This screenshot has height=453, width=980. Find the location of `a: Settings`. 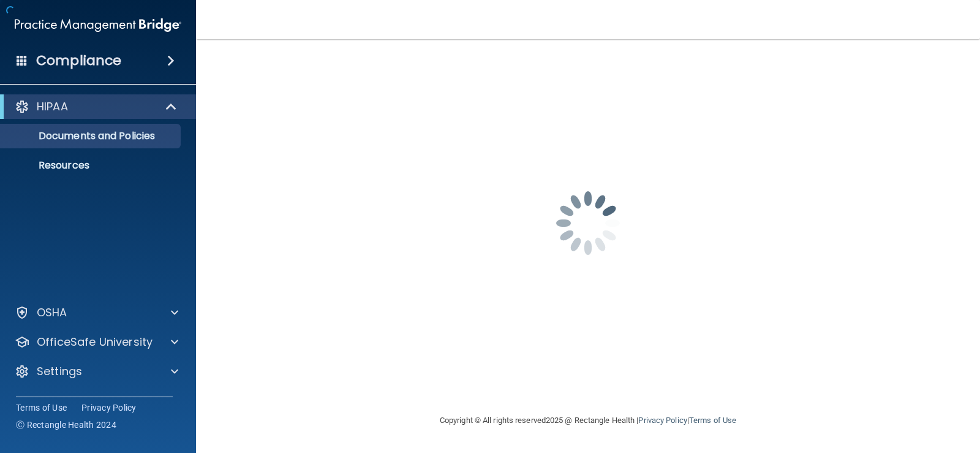

a: Settings is located at coordinates (96, 371).